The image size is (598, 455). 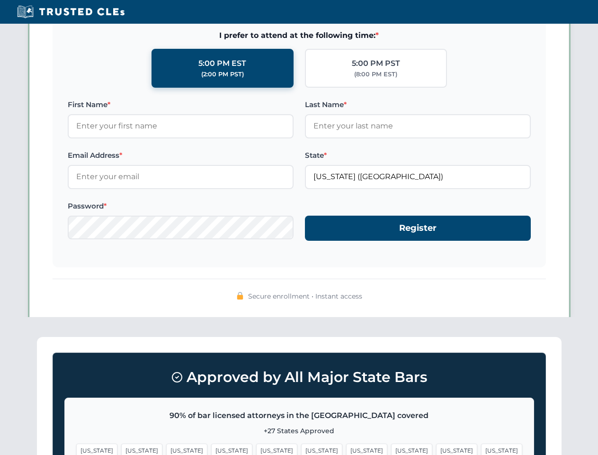 What do you see at coordinates (223, 74) in the screenshot?
I see `div: (2:00 PM PST)` at bounding box center [223, 74].